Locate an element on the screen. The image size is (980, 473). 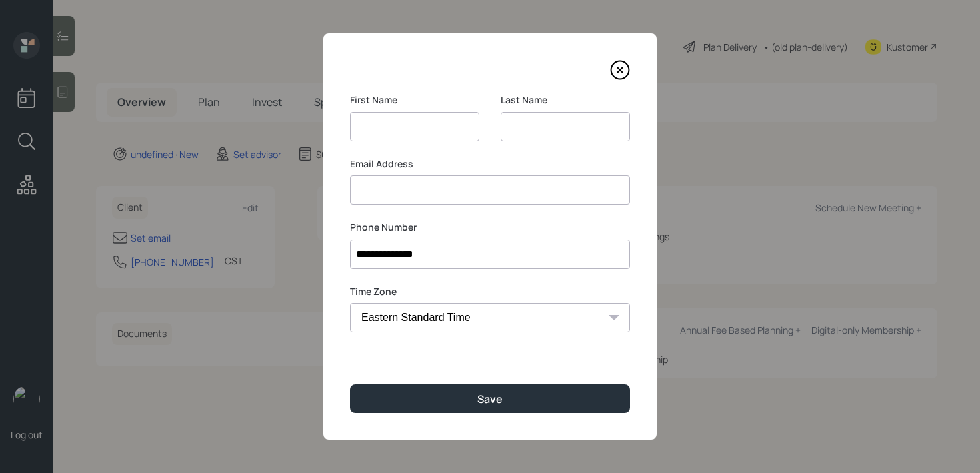
label: Time Zone is located at coordinates (490, 292).